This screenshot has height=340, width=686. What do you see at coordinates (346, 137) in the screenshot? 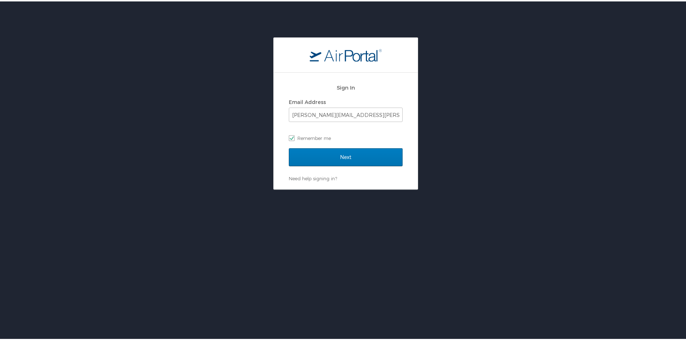
I see `label: Remember me` at bounding box center [346, 137].